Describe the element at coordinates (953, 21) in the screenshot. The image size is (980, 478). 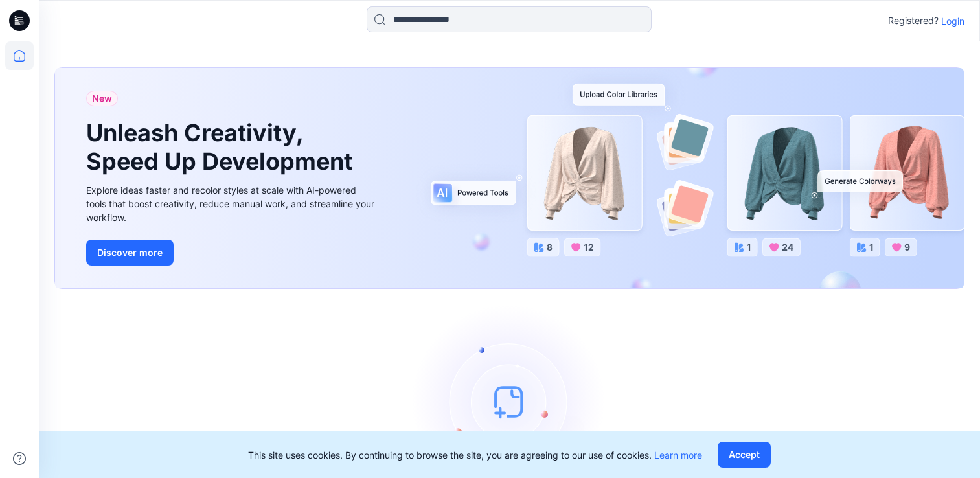
I see `p: Login` at that location.